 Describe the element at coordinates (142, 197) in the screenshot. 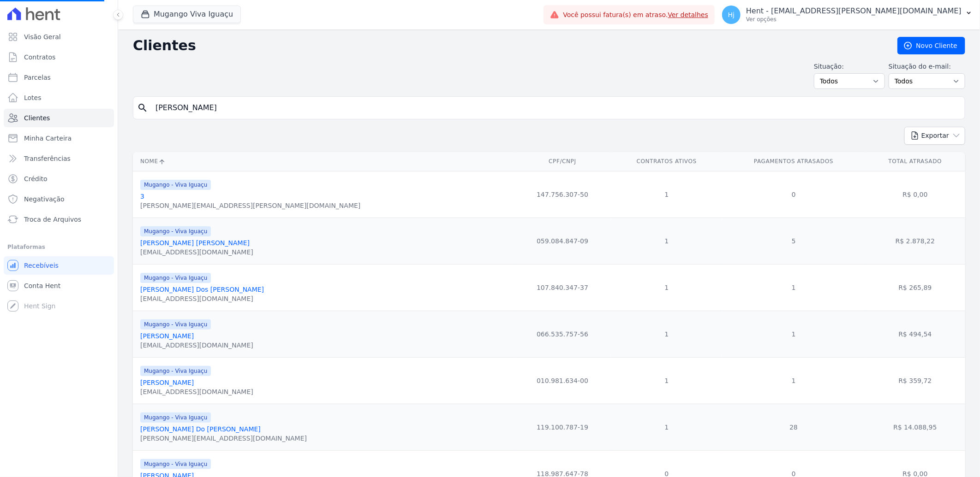

I see `a: 3` at that location.